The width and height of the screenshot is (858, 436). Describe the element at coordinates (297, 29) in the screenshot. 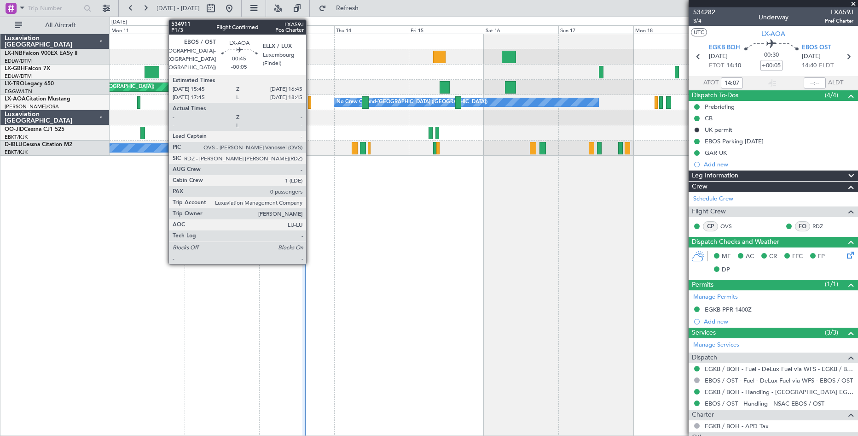

I see `div: Wed 13` at that location.